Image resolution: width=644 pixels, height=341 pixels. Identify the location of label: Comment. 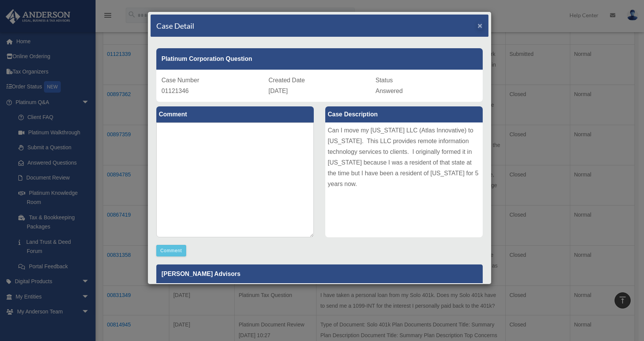
(235, 114).